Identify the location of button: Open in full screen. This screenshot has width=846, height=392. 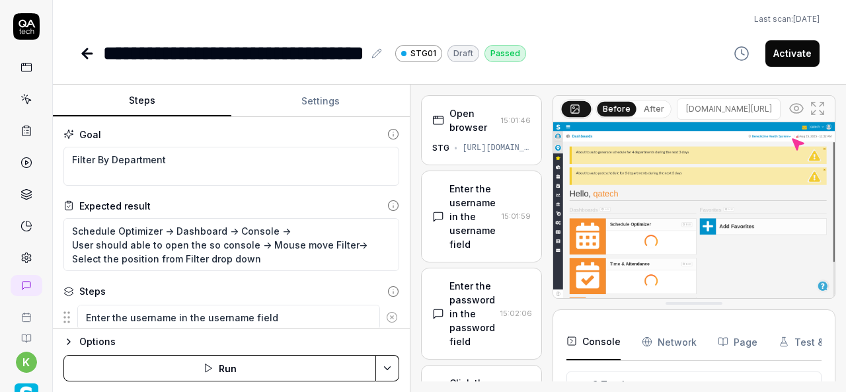
(817, 108).